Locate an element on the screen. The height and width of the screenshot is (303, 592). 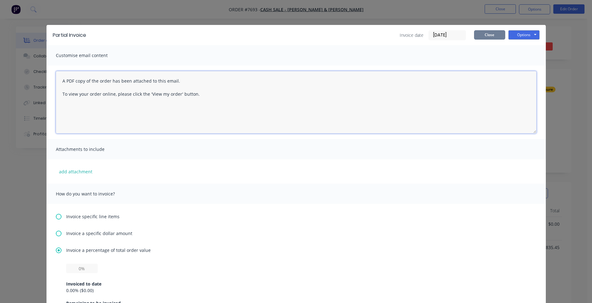
span: How do you want to invoice? is located at coordinates (90, 194).